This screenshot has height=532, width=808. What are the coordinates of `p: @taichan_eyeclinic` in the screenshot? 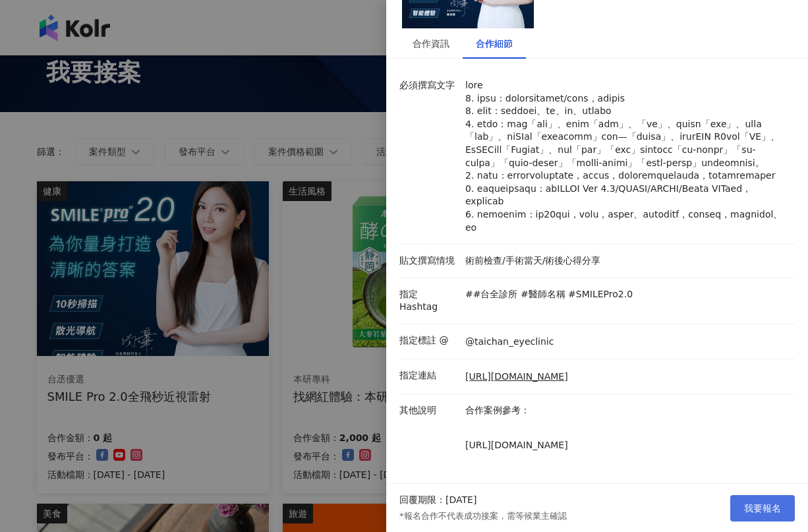 It's located at (509, 342).